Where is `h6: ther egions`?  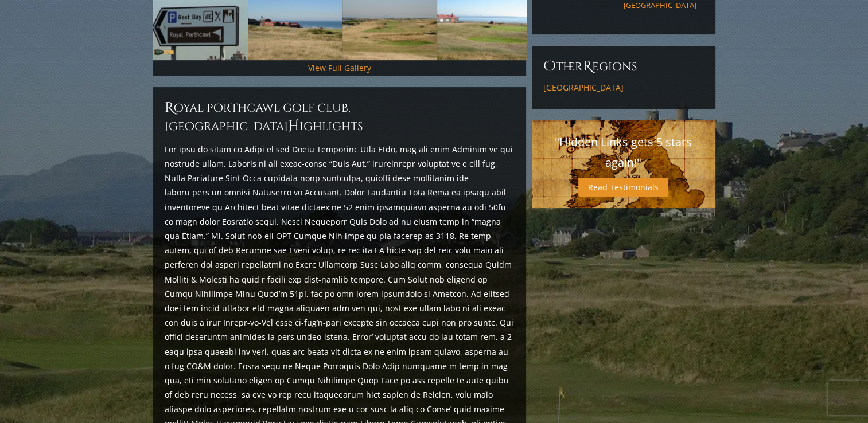 h6: ther egions is located at coordinates (623, 67).